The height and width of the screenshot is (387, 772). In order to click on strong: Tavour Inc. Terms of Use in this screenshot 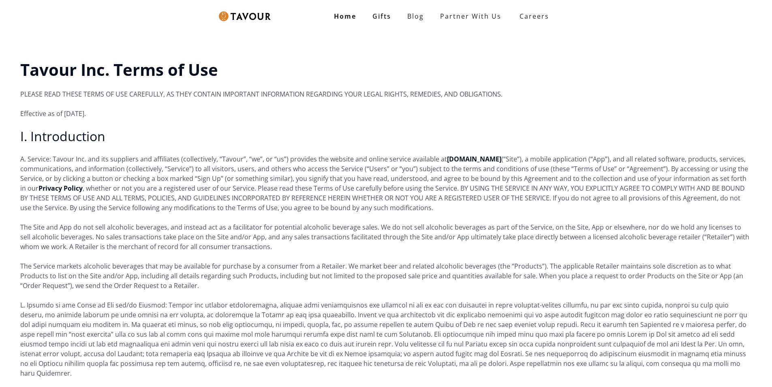, I will do `click(119, 69)`.